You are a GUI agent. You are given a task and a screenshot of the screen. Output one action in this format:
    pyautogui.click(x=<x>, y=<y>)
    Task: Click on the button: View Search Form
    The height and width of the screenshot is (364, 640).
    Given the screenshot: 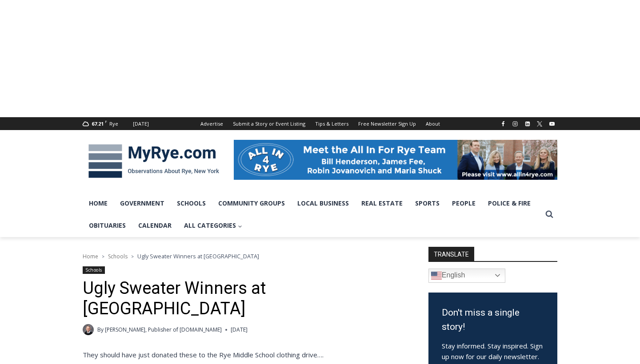 What is the action you would take?
    pyautogui.click(x=549, y=215)
    